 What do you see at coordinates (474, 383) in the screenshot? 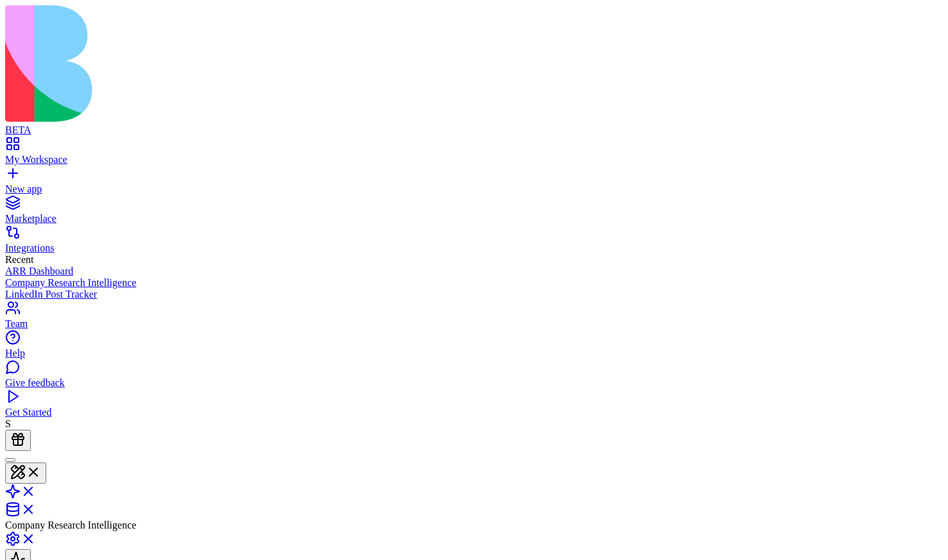
I see `div: Give feedback` at bounding box center [474, 383].